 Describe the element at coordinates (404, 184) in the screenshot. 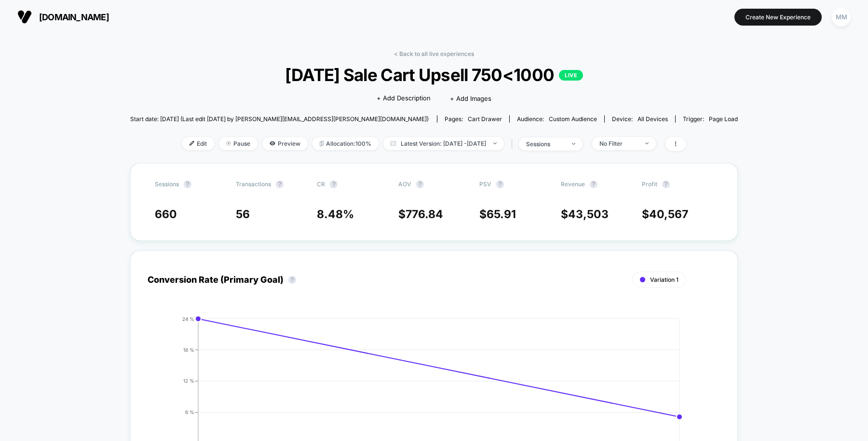

I see `span: AOV` at that location.